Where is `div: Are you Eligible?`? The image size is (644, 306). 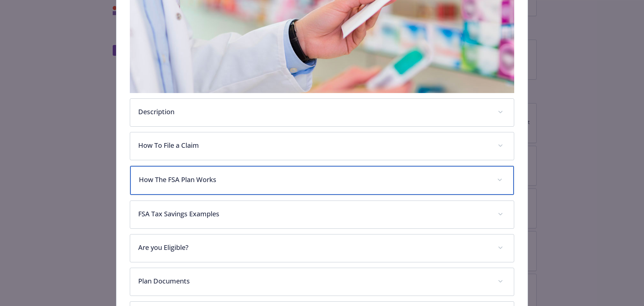 div: Are you Eligible? is located at coordinates (322, 248).